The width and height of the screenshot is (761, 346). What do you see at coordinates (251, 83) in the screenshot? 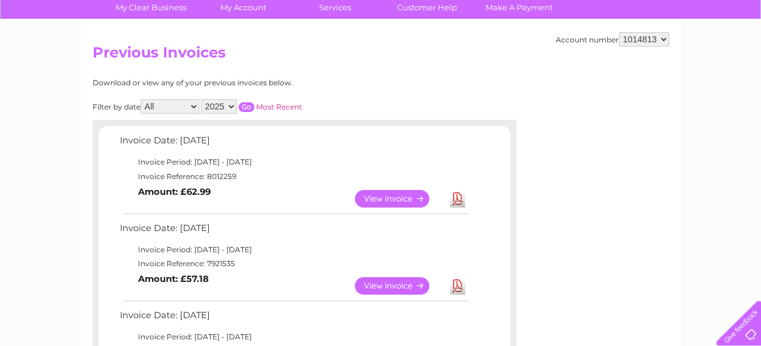
I see `div: Download or view any of your previous invoices below.` at bounding box center [251, 83].